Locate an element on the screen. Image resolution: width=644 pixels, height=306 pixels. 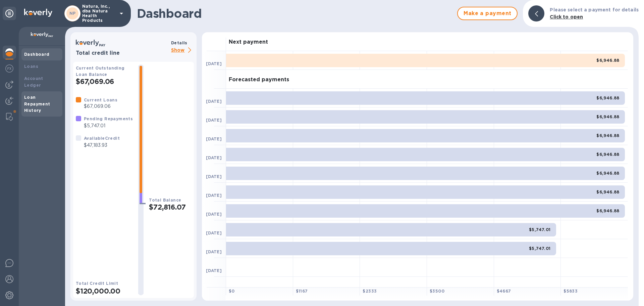
b: $ 1167 is located at coordinates (302, 291).